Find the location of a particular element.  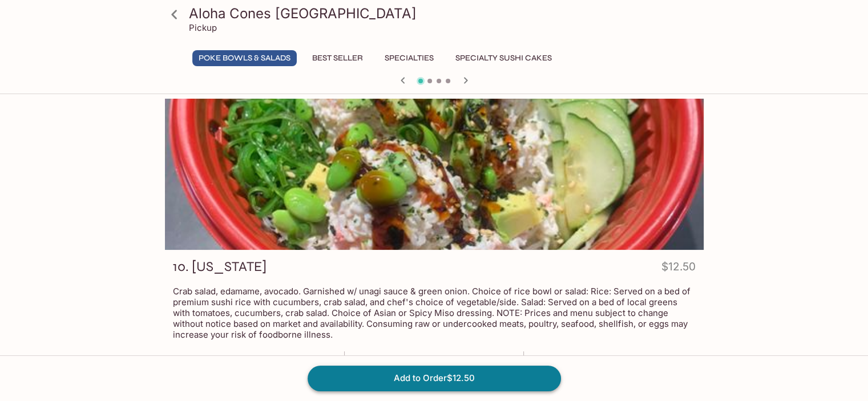

button: Poke Bowls & Salads is located at coordinates (244, 58).